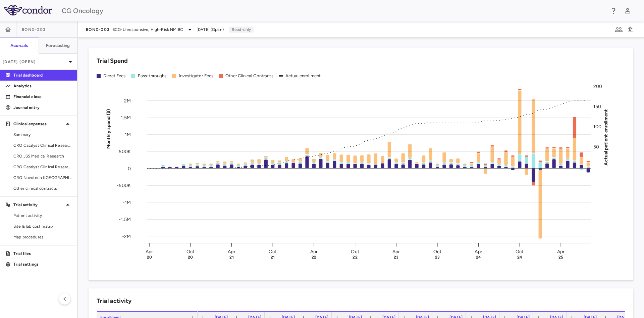  I want to click on tspan: 0, so click(129, 169).